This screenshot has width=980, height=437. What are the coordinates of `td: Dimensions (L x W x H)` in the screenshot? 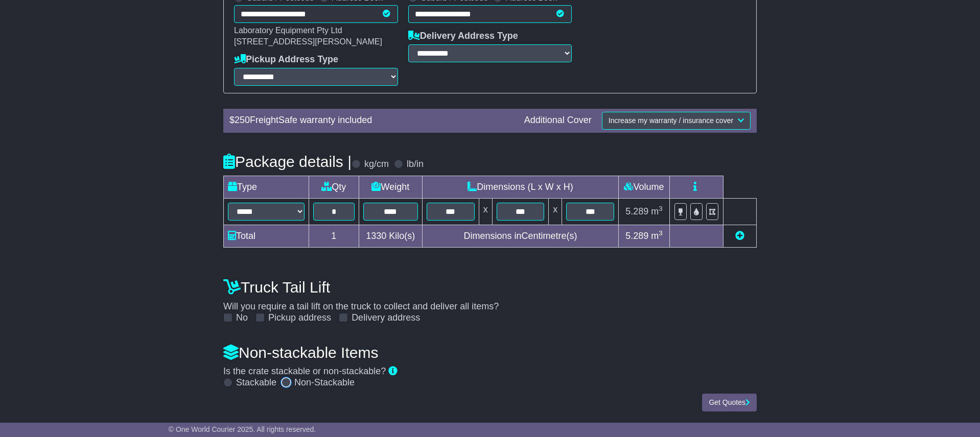 It's located at (521, 187).